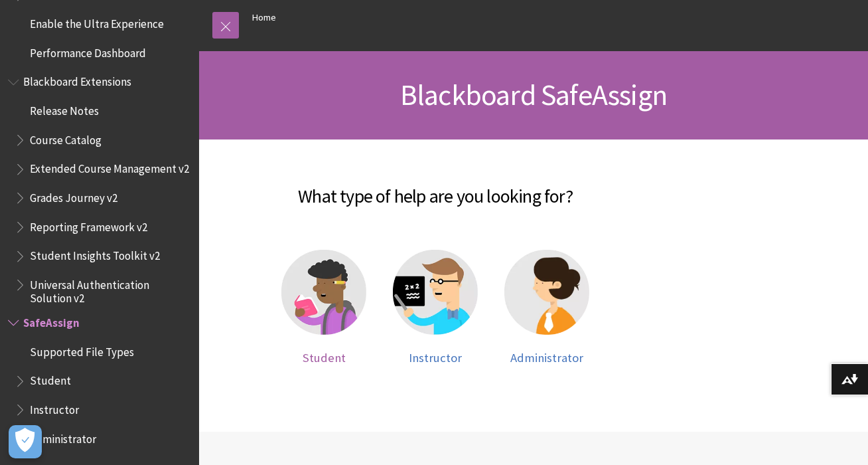 This screenshot has width=868, height=465. Describe the element at coordinates (74, 195) in the screenshot. I see `span: Grades Journey v2` at that location.